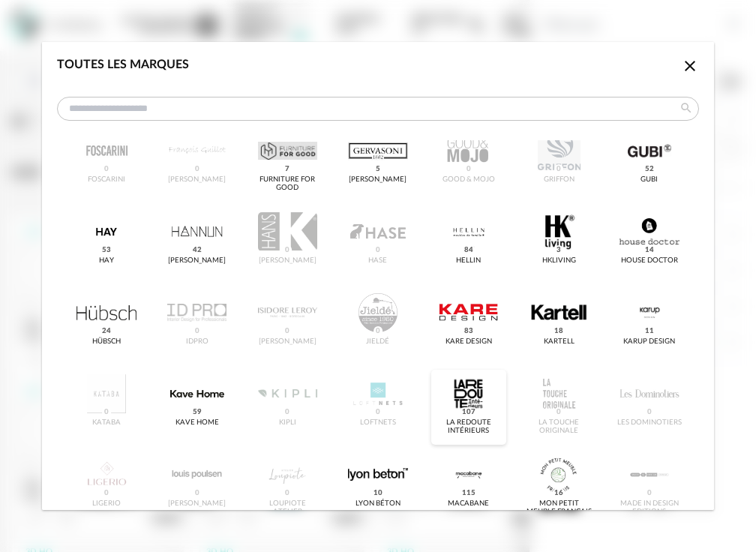  What do you see at coordinates (107, 251) in the screenshot?
I see `span: 53` at bounding box center [107, 251].